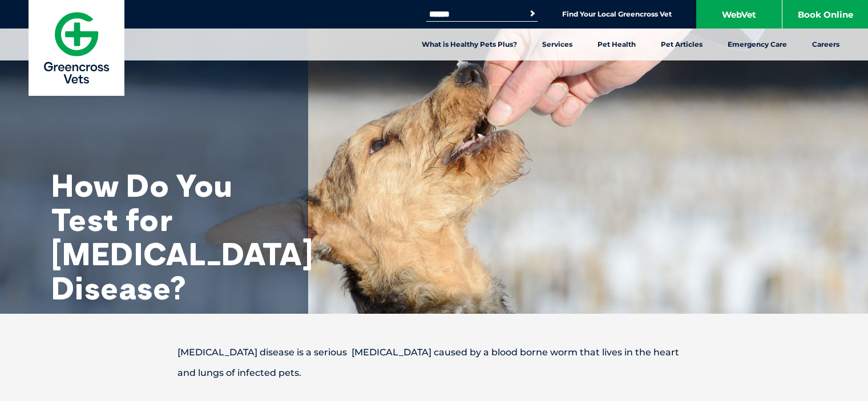 The width and height of the screenshot is (868, 401). I want to click on a: Find Your Local Greencross Vet, so click(617, 14).